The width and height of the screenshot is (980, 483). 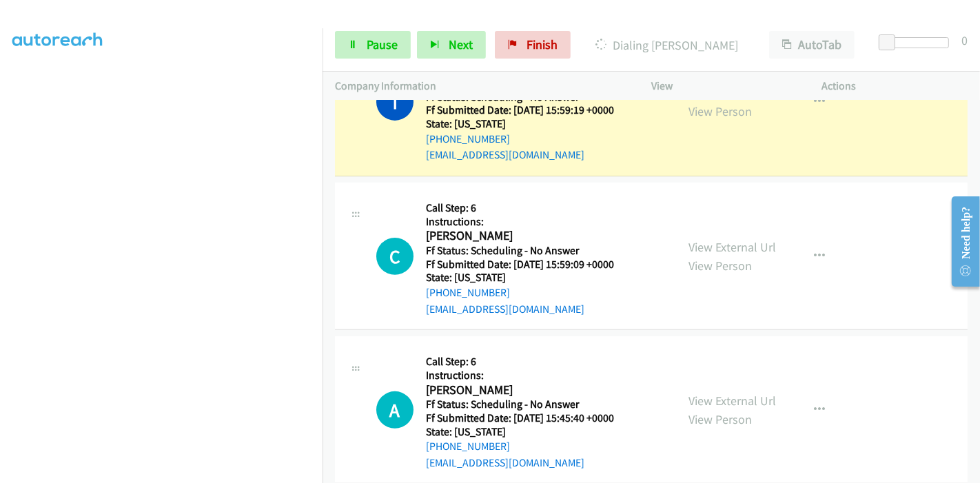 I want to click on button: Next, so click(x=451, y=44).